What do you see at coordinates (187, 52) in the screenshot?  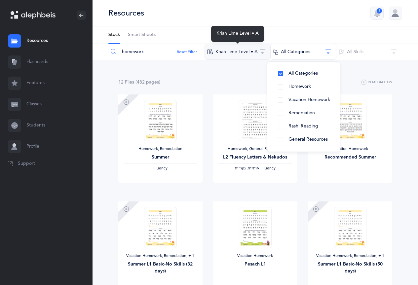 I see `button: Reset Filter` at bounding box center [187, 52].